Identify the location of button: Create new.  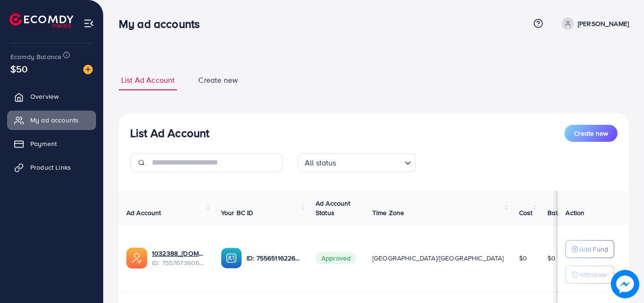
(591, 133).